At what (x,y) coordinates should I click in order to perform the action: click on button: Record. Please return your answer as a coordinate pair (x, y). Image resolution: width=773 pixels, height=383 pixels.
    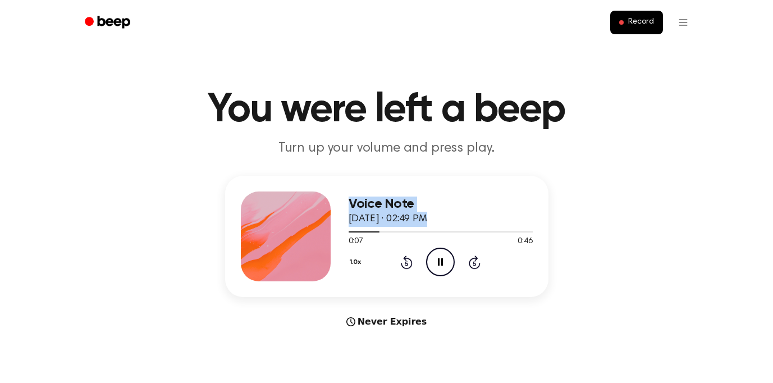
    Looking at the image, I should click on (636, 22).